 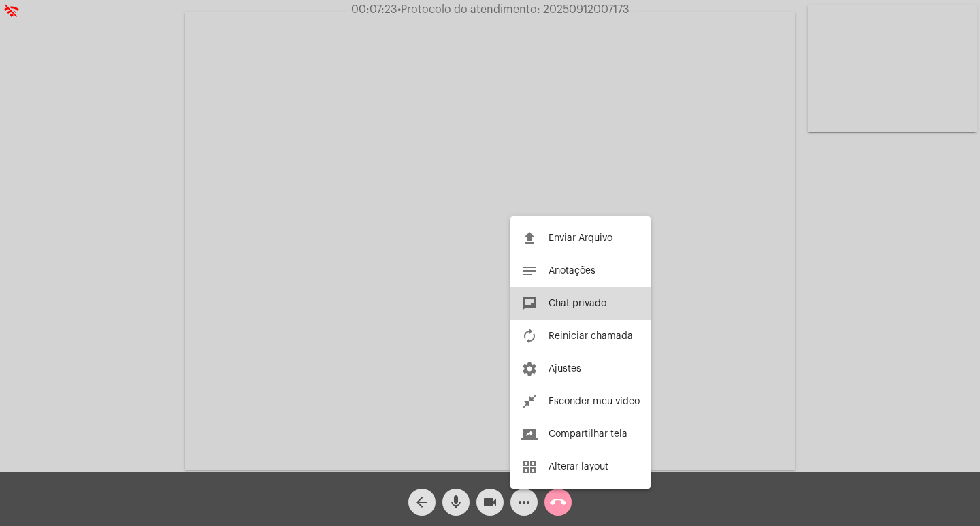 What do you see at coordinates (529, 336) in the screenshot?
I see `mat-icon: autorenew` at bounding box center [529, 336].